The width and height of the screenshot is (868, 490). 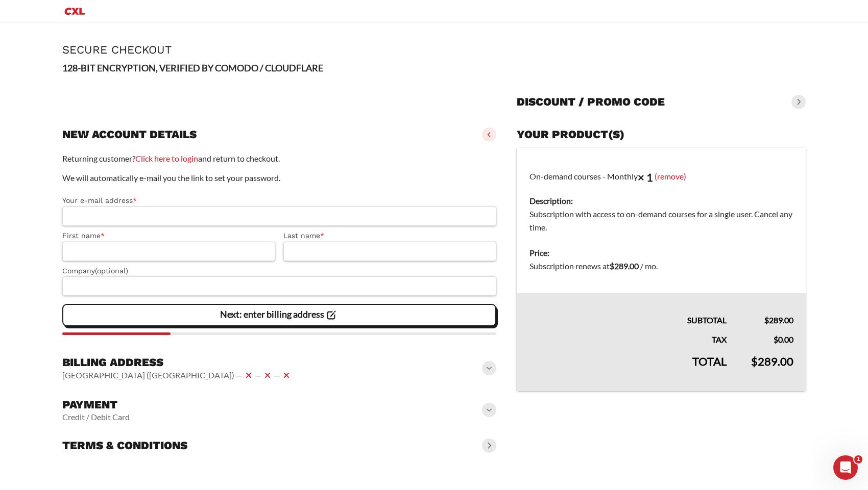 I want to click on h1: Secure Checkout, so click(x=434, y=49).